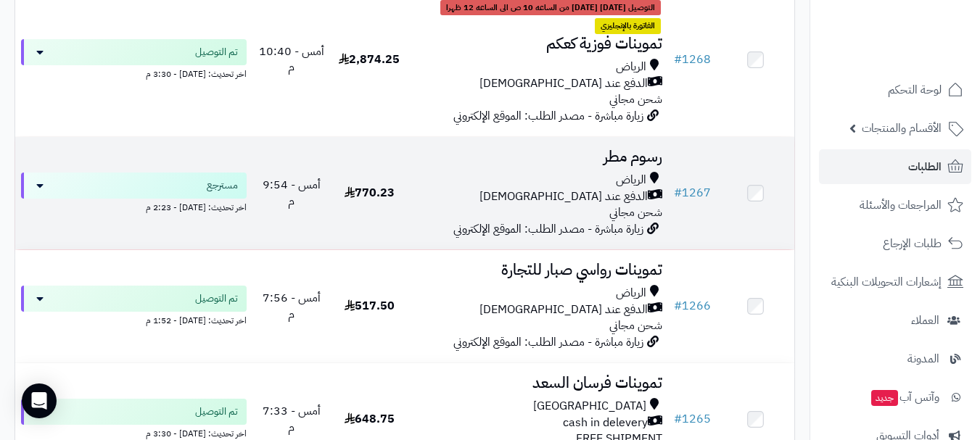 The width and height of the screenshot is (980, 440). What do you see at coordinates (604, 422) in the screenshot?
I see `span: cash in delevery` at bounding box center [604, 422].